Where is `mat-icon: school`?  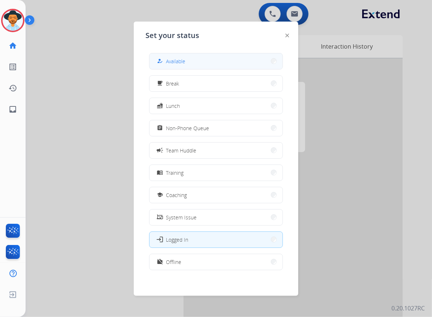
mat-icon: school is located at coordinates (160, 195).